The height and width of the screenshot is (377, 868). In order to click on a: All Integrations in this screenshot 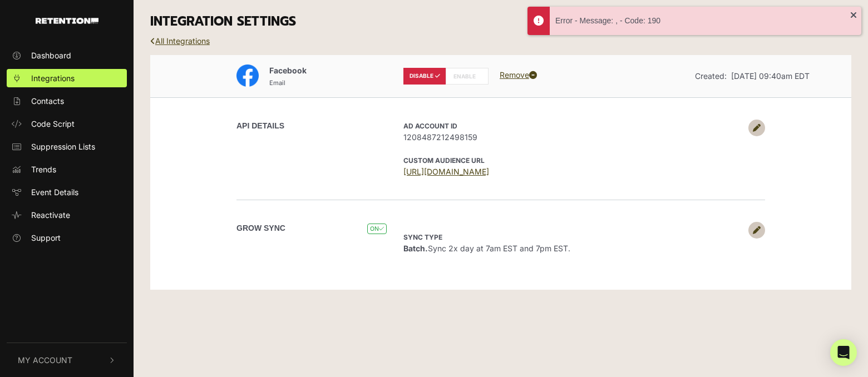, I will do `click(180, 40)`.